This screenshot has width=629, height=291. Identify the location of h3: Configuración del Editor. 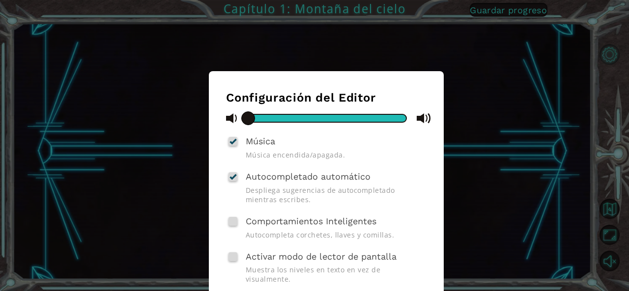
(326, 98).